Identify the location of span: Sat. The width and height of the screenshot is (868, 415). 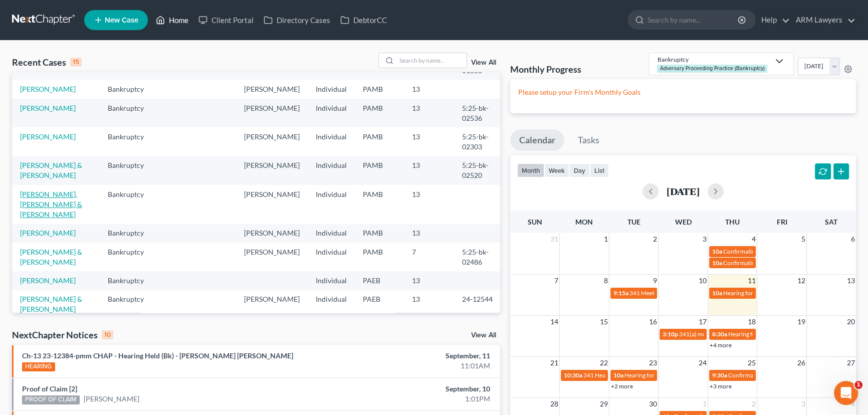
(830, 222).